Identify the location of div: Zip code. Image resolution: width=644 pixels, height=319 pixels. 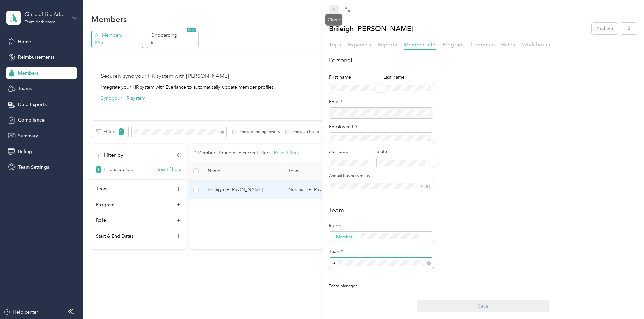
(350, 151).